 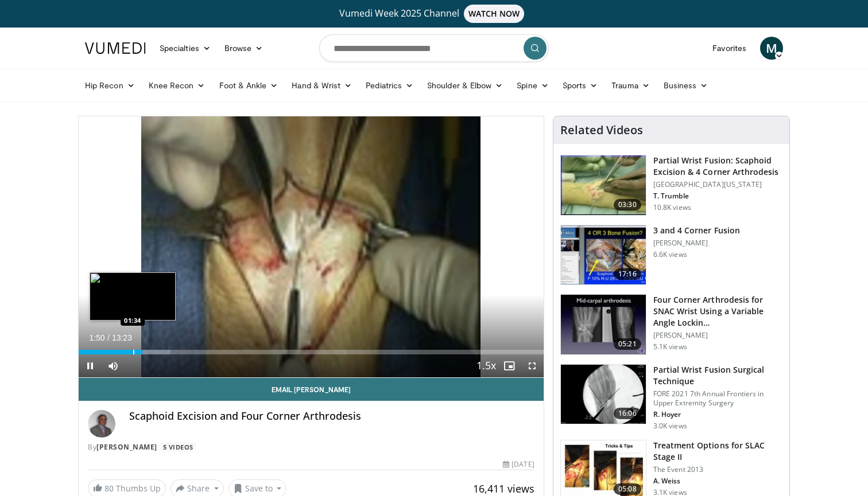 What do you see at coordinates (672, 398) in the screenshot?
I see `a: 16:06 Partial Wrist Fusion Surgical Technique FORE 2021 7th Annual Frontiers in Upper Extremity S...` at bounding box center [672, 398].